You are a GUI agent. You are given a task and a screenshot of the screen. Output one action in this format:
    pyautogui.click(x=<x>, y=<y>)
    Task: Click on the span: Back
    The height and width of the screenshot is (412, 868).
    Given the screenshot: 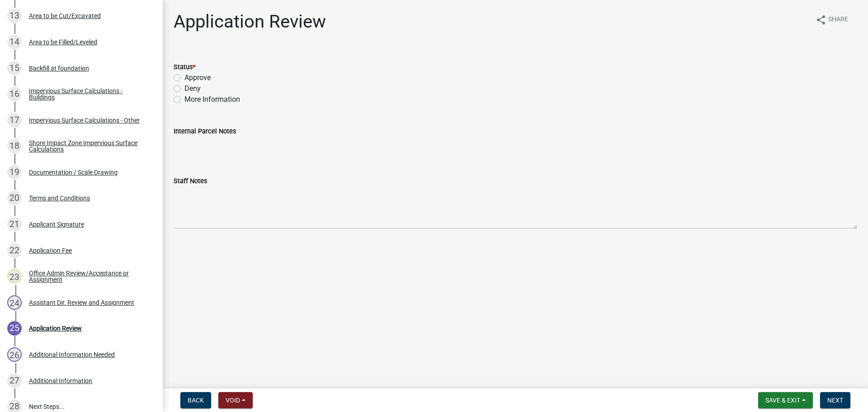 What is the action you would take?
    pyautogui.click(x=196, y=400)
    